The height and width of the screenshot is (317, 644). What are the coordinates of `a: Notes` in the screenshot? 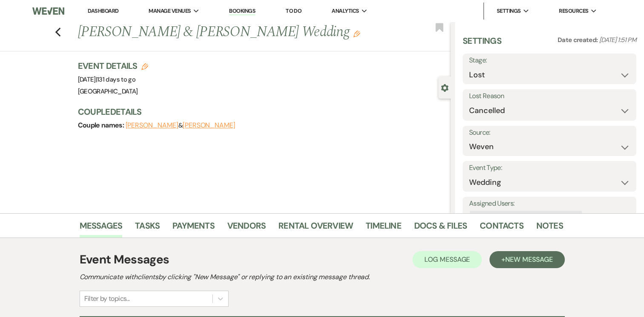 It's located at (550, 228).